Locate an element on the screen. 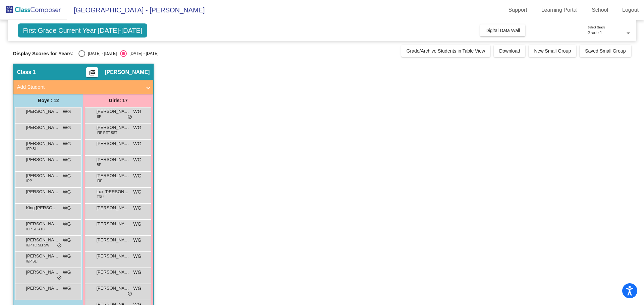 The width and height of the screenshot is (644, 305). a: Learning Portal is located at coordinates (560, 10).